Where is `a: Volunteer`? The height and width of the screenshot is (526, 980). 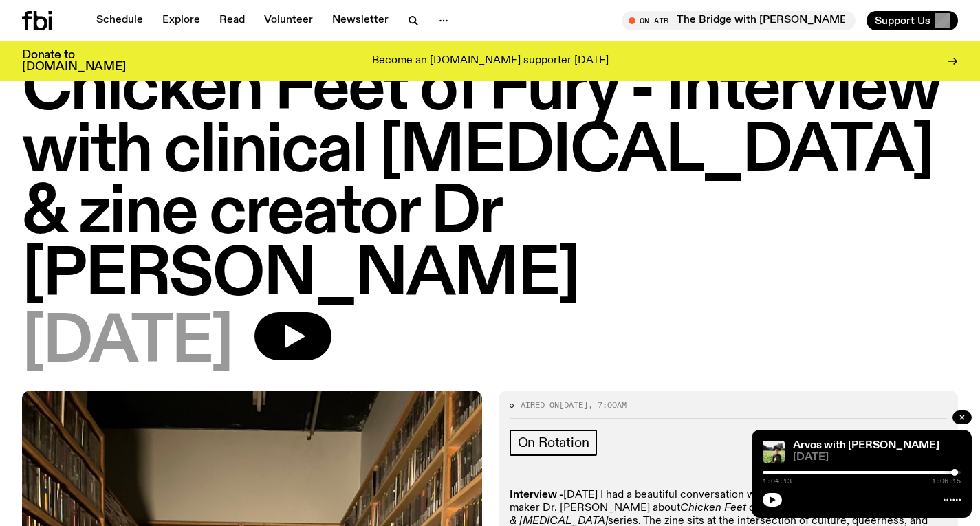 a: Volunteer is located at coordinates (288, 20).